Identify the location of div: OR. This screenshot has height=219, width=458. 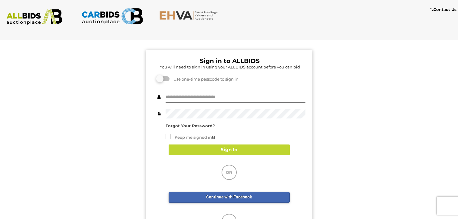
(229, 172).